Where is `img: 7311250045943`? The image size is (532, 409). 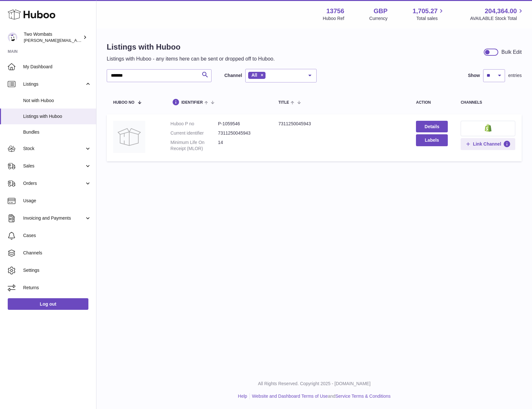
img: 7311250045943 is located at coordinates (129, 137).